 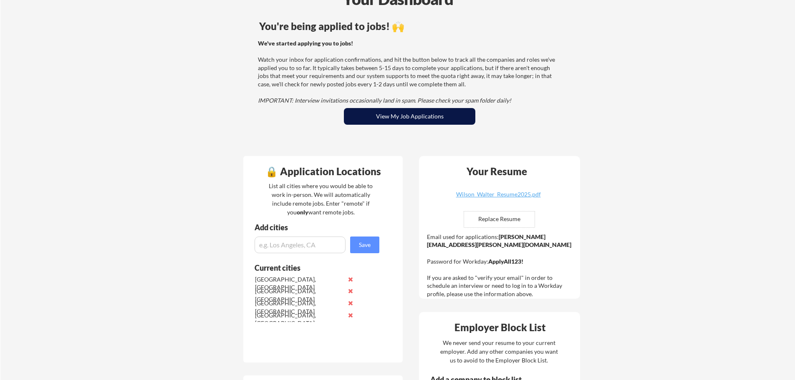 I want to click on strong: We've started applying you to jobs!, so click(x=305, y=43).